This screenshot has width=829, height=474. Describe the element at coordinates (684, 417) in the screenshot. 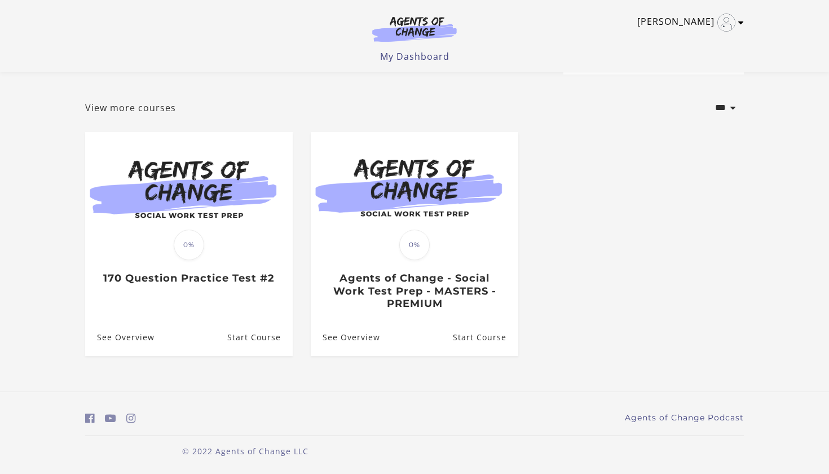

I see `a: Agents of Change Podcast` at that location.